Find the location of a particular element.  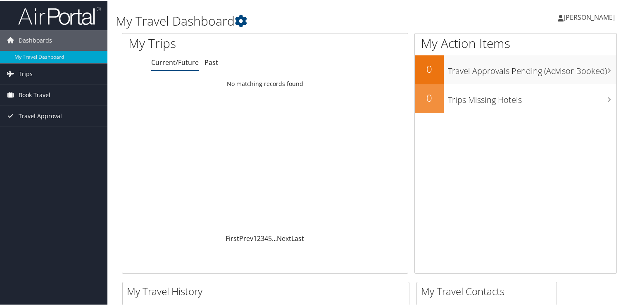

a: Past is located at coordinates (211, 62).